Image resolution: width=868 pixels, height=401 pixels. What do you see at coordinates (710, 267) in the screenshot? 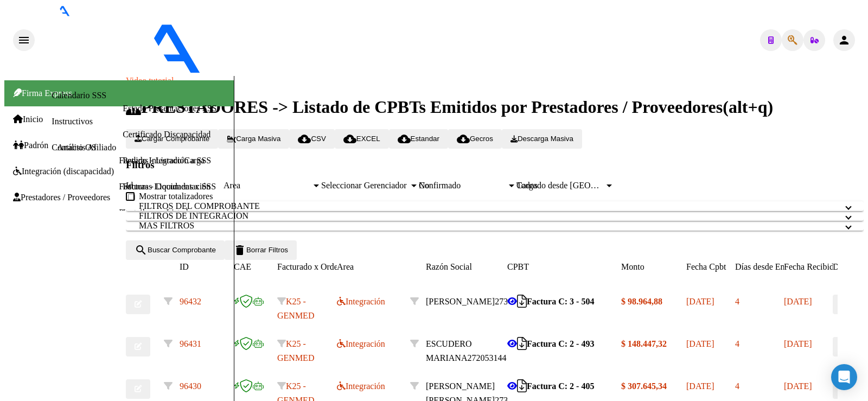
I see `datatable-header-cell: Fecha Cpbt` at bounding box center [710, 267].